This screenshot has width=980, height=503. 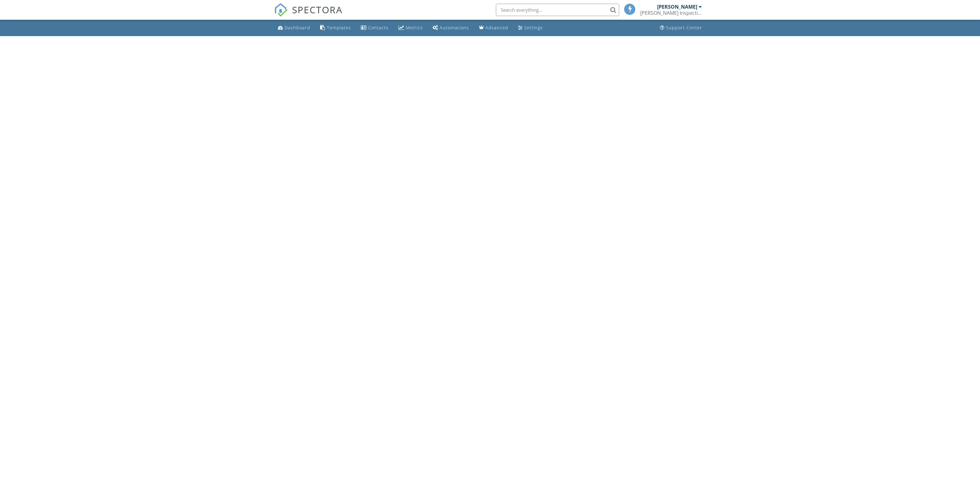 I want to click on img: The Best Home Inspection Software - Spectora, so click(x=281, y=10).